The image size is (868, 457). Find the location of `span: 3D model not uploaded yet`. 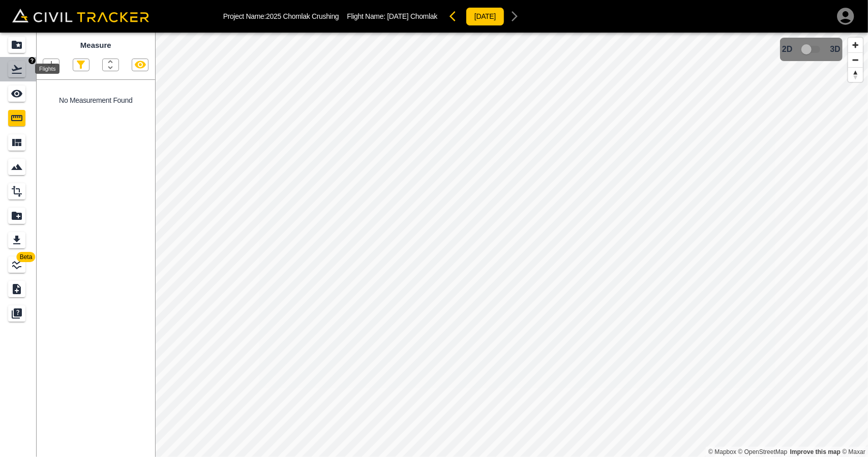

span: 3D model not uploaded yet is located at coordinates (812, 50).